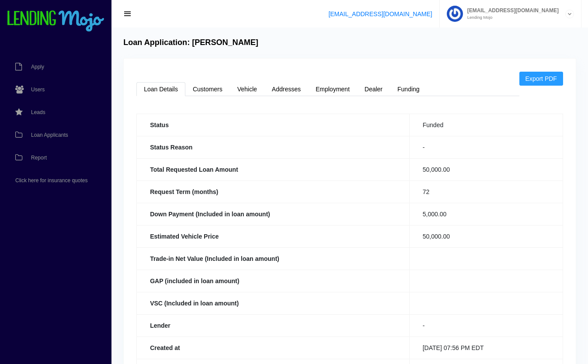 This screenshot has width=588, height=364. Describe the element at coordinates (273, 125) in the screenshot. I see `th: Status` at that location.